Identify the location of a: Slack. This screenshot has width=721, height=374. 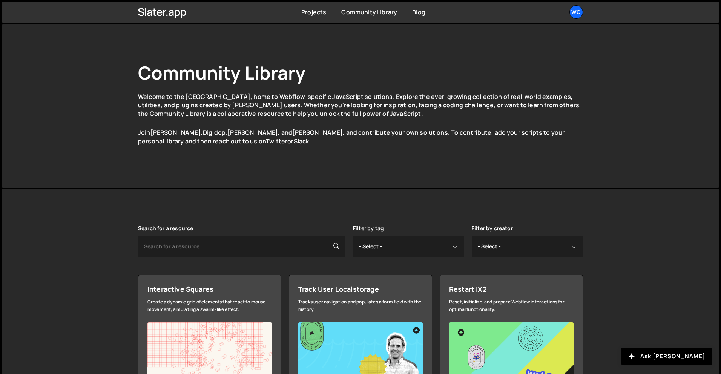
(301, 141).